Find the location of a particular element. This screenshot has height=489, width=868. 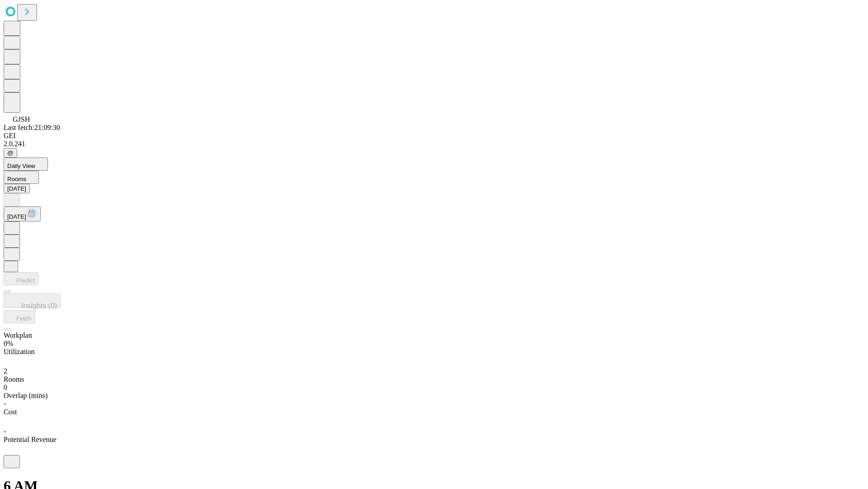

button: Daily View is located at coordinates (26, 163).